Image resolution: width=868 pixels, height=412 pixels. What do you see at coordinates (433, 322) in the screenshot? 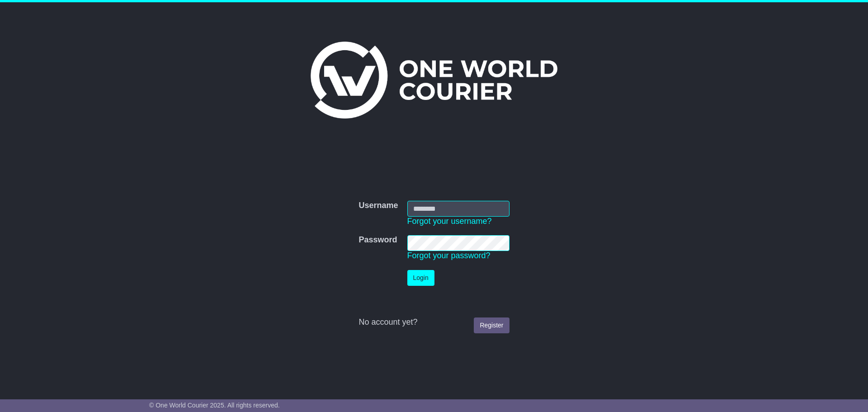
I see `div: No account yet?` at bounding box center [433, 322].